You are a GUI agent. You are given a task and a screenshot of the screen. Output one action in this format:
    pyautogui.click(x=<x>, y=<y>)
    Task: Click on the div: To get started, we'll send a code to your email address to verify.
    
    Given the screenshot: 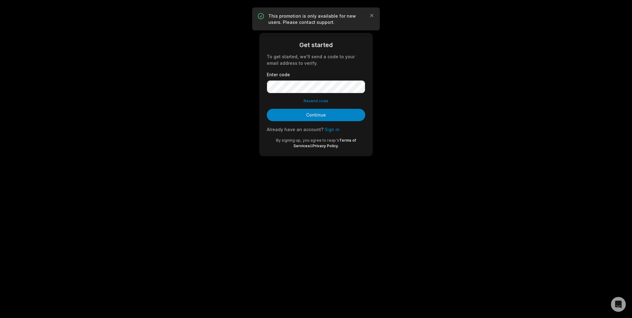 What is the action you would take?
    pyautogui.click(x=316, y=60)
    